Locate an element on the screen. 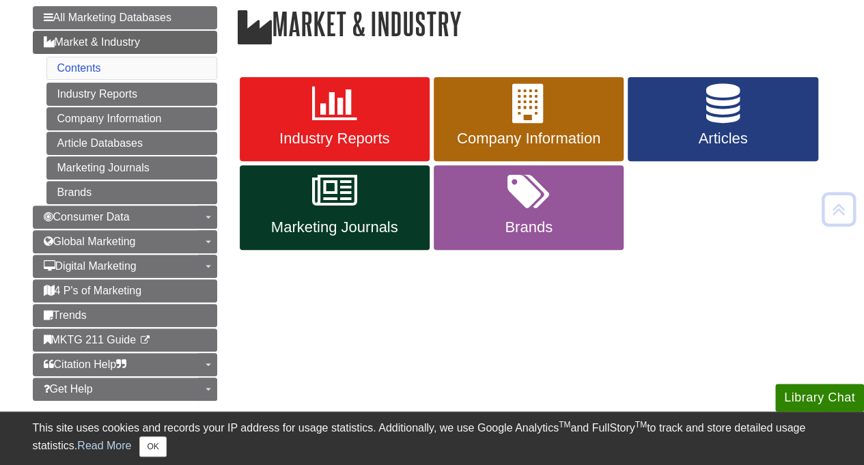  span: Marketing Journals is located at coordinates (335, 228).